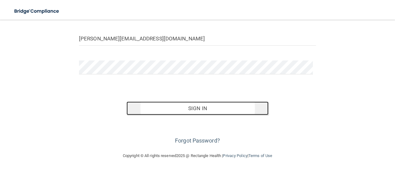  I want to click on button: Sign In, so click(198, 108).